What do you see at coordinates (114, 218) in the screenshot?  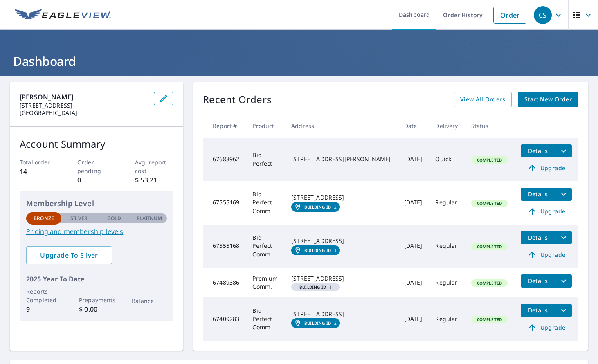 I see `p: Gold` at bounding box center [114, 218].